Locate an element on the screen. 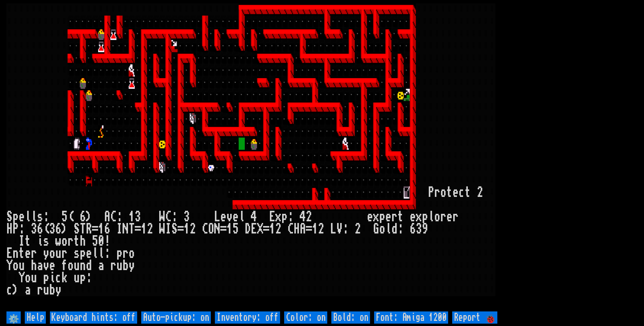  div: b is located at coordinates (126, 266).